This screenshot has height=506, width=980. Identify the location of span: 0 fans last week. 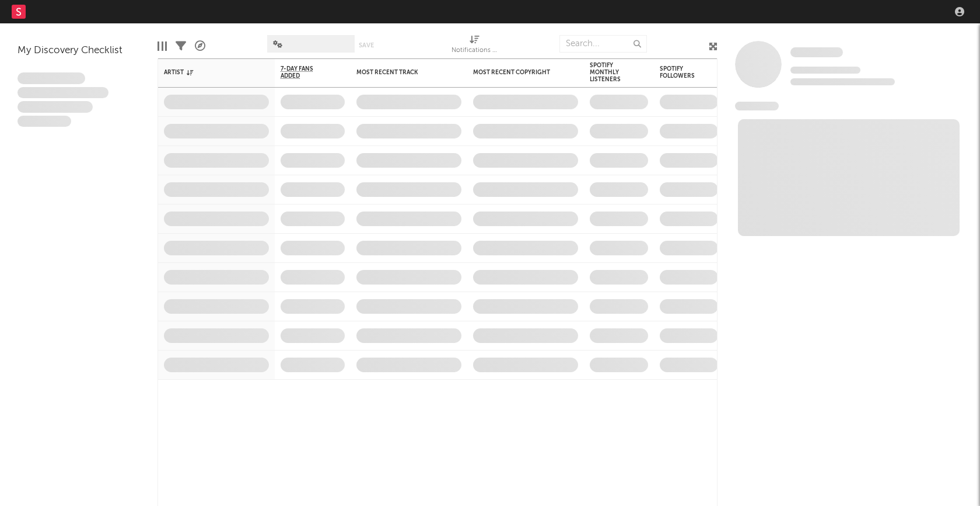
(843, 82).